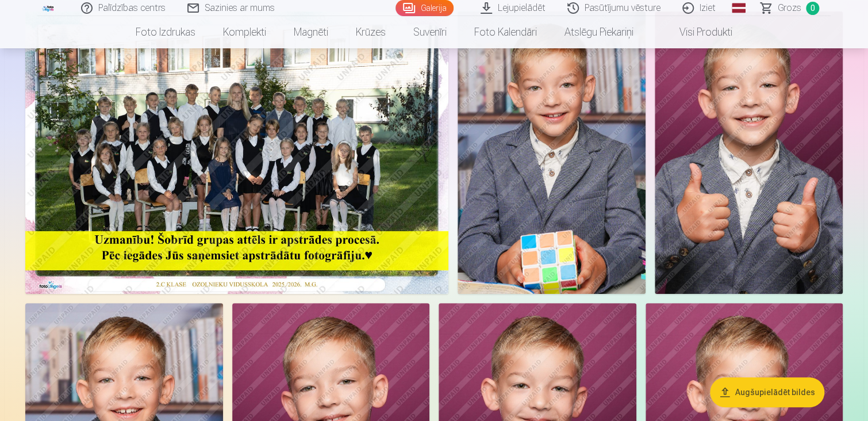  What do you see at coordinates (244, 32) in the screenshot?
I see `a: Komplekti` at bounding box center [244, 32].